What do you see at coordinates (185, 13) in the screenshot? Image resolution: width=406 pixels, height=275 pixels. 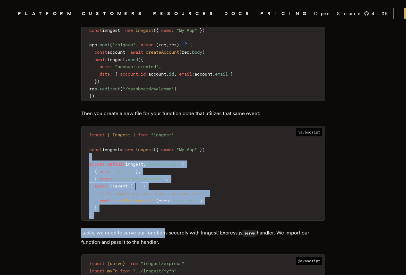 I see `span: RESOURCES` at bounding box center [185, 13].